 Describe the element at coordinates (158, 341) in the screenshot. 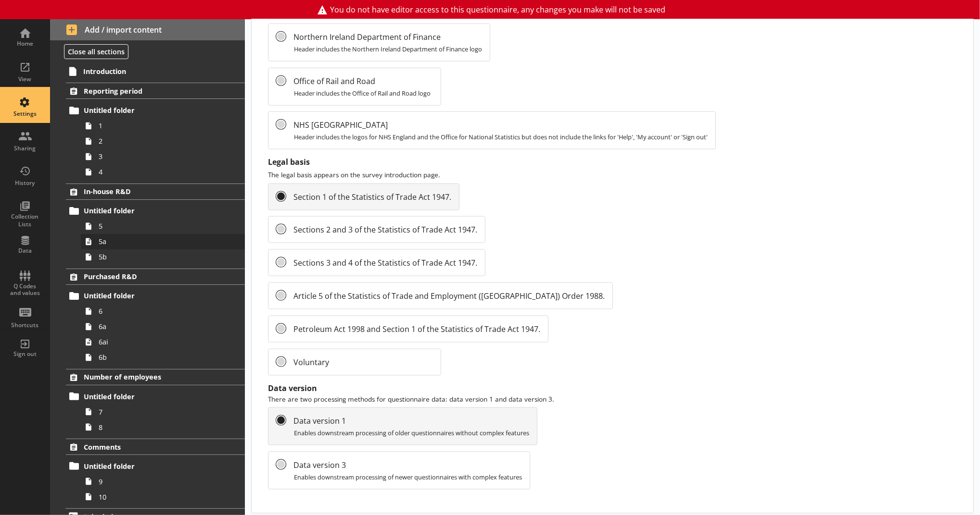

I see `span: 6ai` at that location.